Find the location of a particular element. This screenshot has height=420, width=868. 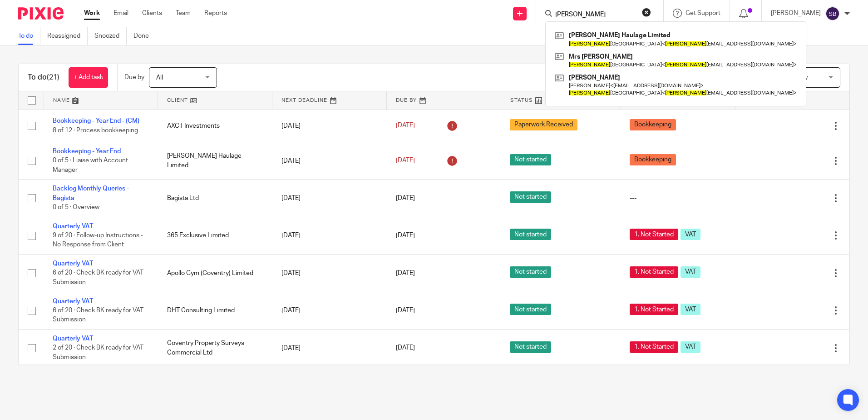

td: 365 Exclusive Limited is located at coordinates (216, 236).